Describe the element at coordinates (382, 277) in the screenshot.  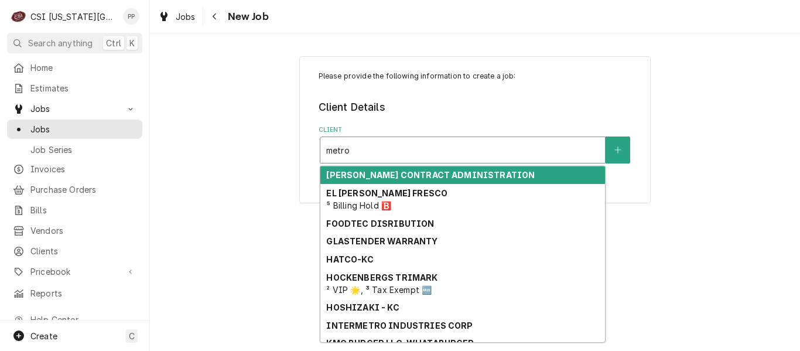
I see `strong: HOCKENBERGS TRIMARK` at that location.